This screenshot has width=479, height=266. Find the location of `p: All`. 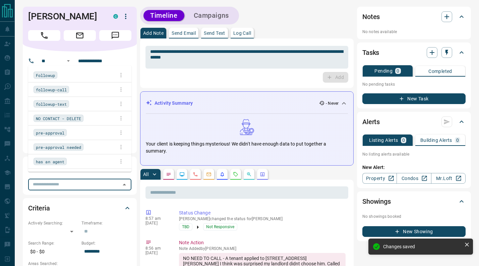

p: All is located at coordinates (146, 175).